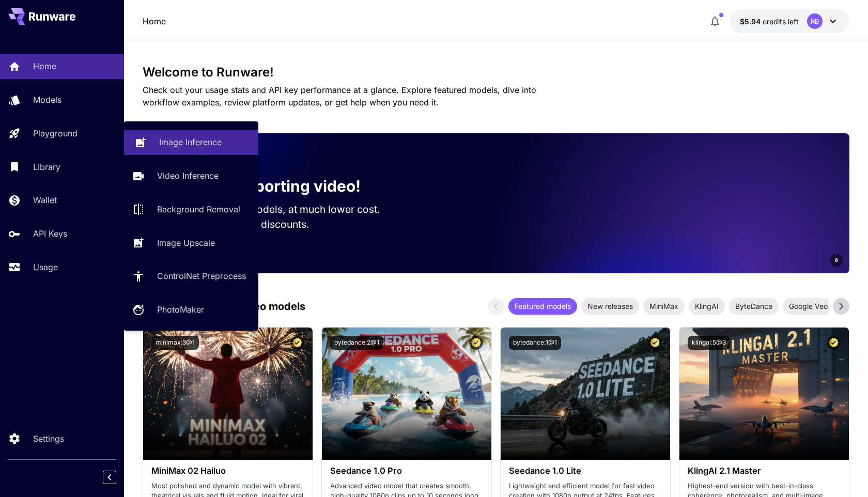  I want to click on button: minimax:3@1, so click(175, 343).